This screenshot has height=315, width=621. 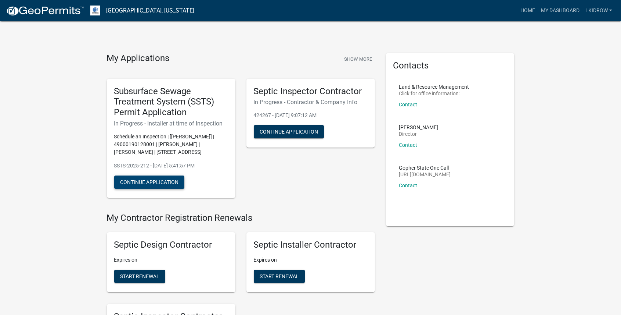 What do you see at coordinates (311, 244) in the screenshot?
I see `h5: Septic Installer Contractor` at bounding box center [311, 244].